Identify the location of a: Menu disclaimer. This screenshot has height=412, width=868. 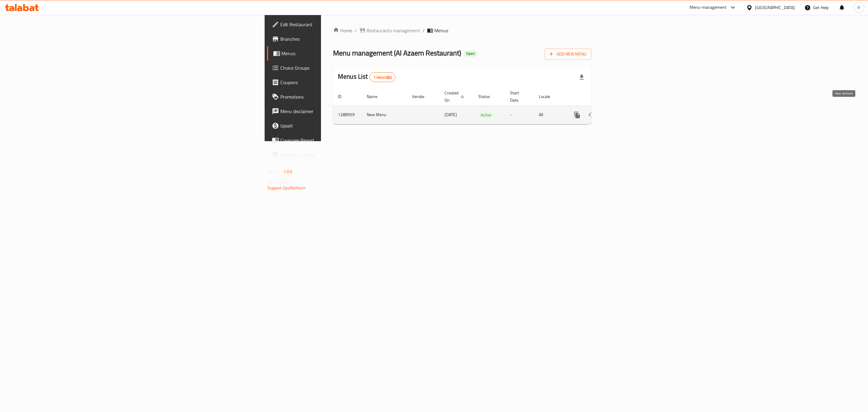
(338, 111).